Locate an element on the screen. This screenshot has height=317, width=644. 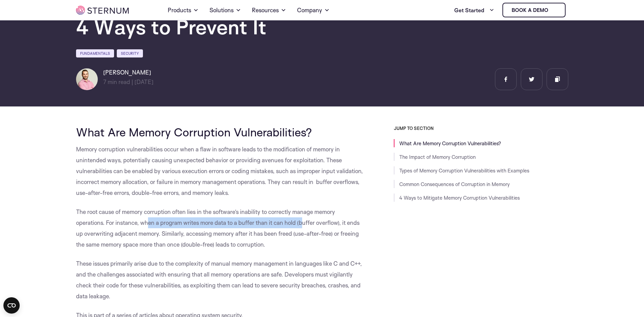
span: The root cause of memory corruption often lies in the software’s inability to correctly manage me... is located at coordinates (217, 228).